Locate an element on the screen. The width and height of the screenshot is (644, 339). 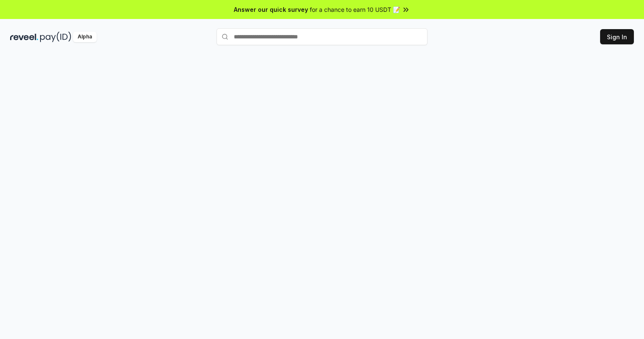
img: reveel_dark is located at coordinates (24, 37).